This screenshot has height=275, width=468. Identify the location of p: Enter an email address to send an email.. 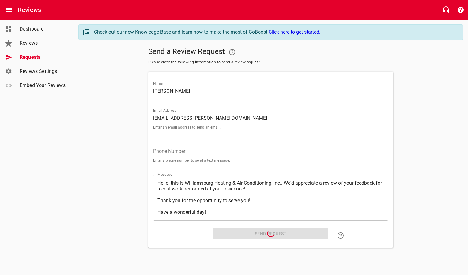
(271, 127).